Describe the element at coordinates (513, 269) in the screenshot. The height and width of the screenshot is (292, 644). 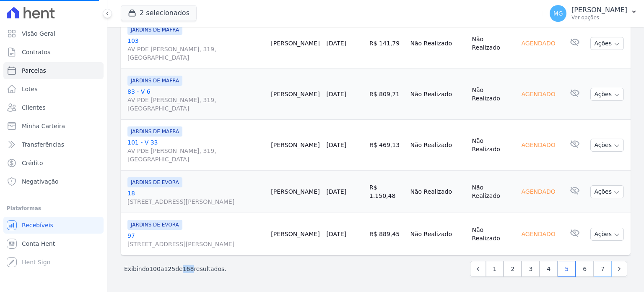
I see `a: 2` at that location.